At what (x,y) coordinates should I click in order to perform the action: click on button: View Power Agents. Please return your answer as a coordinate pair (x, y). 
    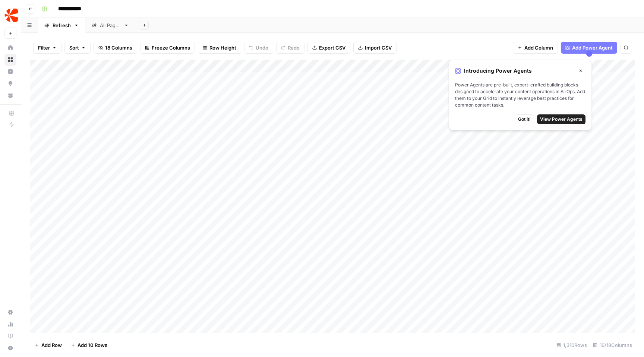
    Looking at the image, I should click on (561, 119).